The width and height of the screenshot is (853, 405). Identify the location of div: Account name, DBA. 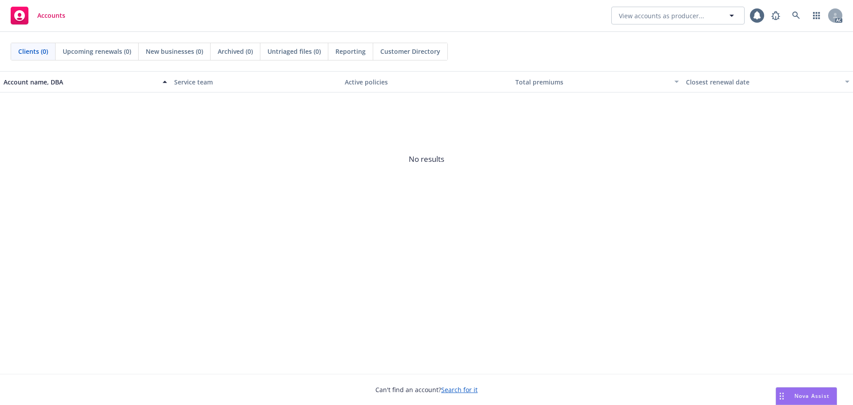
(80, 82).